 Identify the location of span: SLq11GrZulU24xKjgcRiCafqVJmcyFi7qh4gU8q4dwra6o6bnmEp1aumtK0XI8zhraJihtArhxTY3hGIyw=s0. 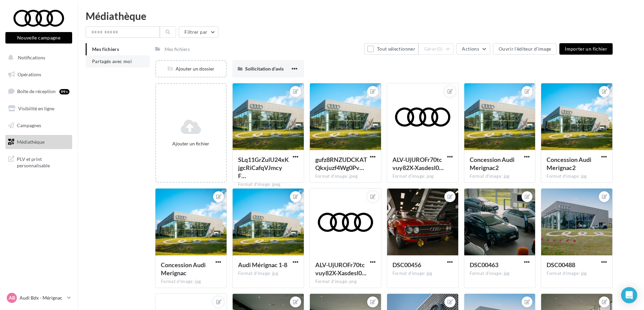
(263, 168).